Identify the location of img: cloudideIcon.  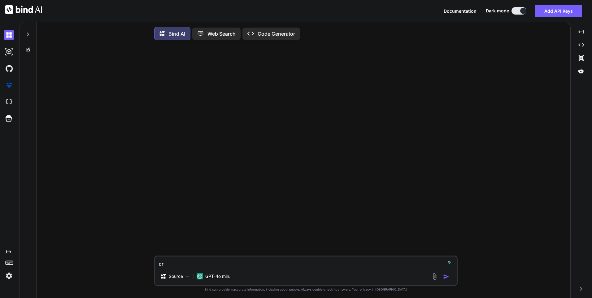
(9, 102).